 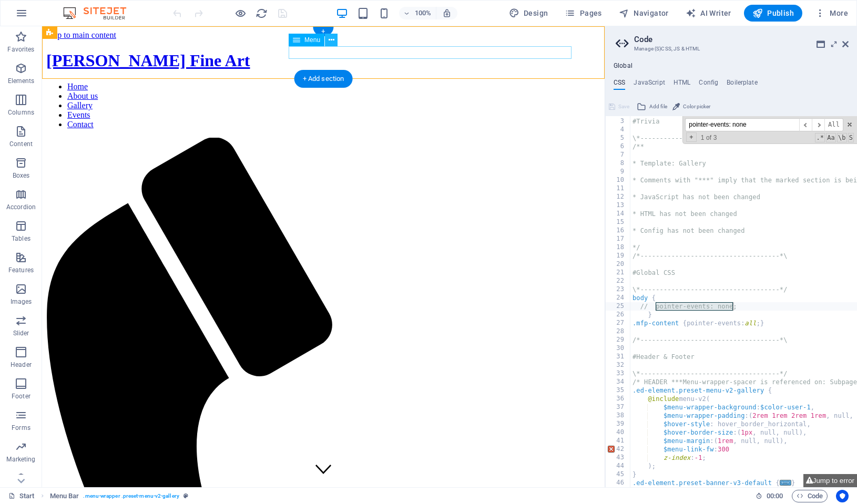 What do you see at coordinates (741, 125) in the screenshot?
I see `input: Search for` at bounding box center [741, 125].